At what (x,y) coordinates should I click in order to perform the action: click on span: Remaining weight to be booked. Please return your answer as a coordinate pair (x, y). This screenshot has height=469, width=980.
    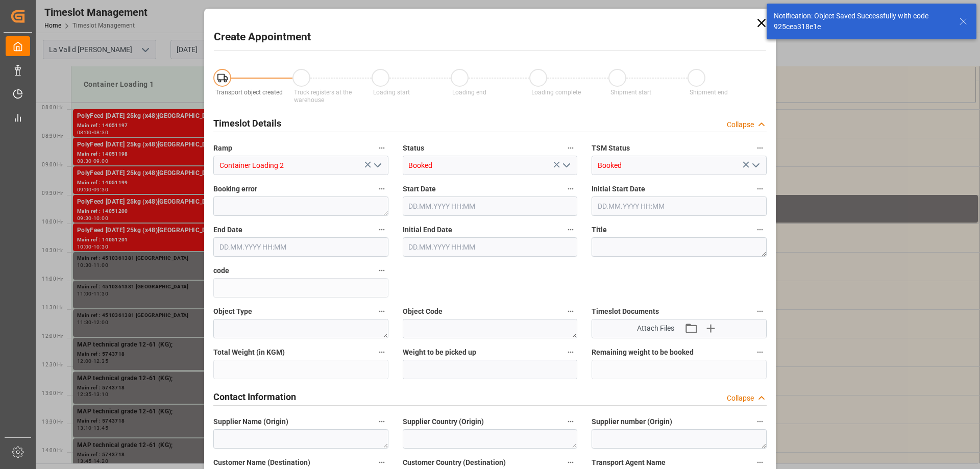
    Looking at the image, I should click on (643, 352).